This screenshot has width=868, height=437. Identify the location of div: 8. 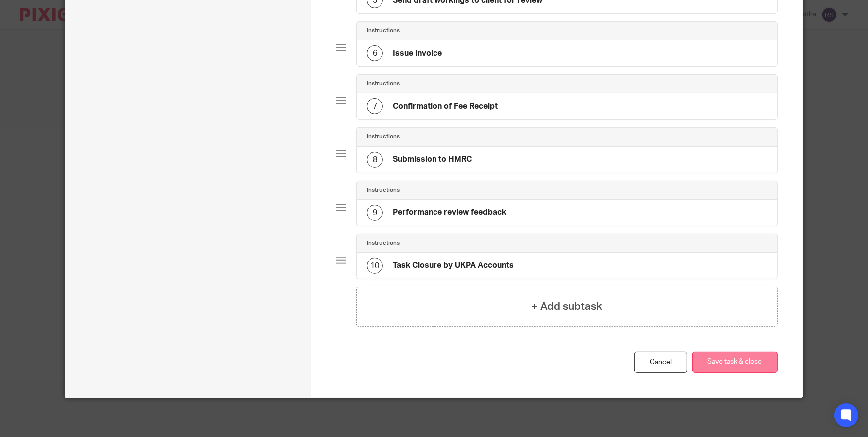
(375, 160).